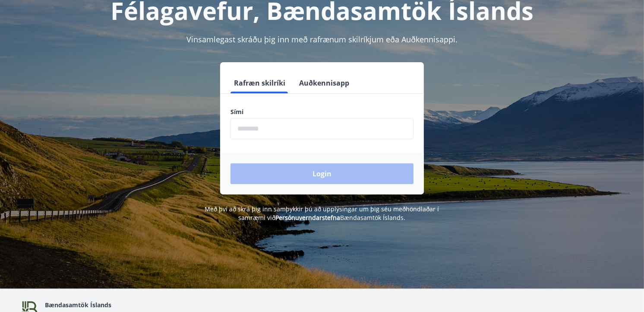  What do you see at coordinates (259, 83) in the screenshot?
I see `button: Rafræn skilríki` at bounding box center [259, 83].